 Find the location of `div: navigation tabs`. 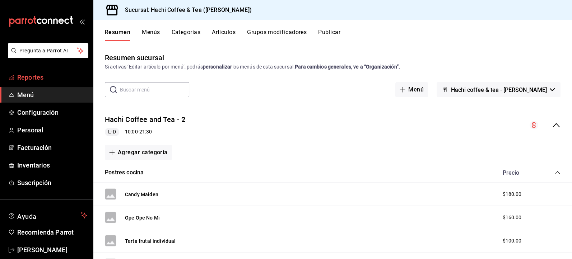

div: navigation tabs is located at coordinates (339, 35).